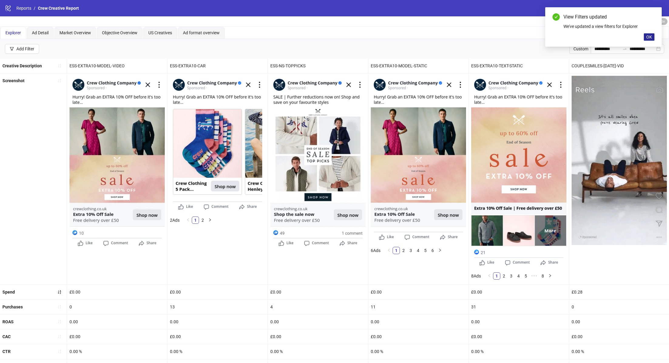  Describe the element at coordinates (511, 276) in the screenshot. I see `a: 3` at that location.